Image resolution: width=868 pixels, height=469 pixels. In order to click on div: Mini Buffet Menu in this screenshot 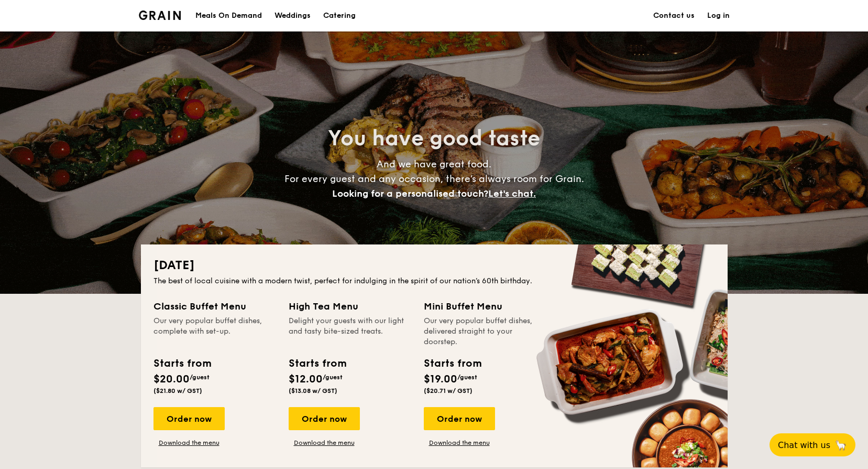, I will do `click(485, 306)`.